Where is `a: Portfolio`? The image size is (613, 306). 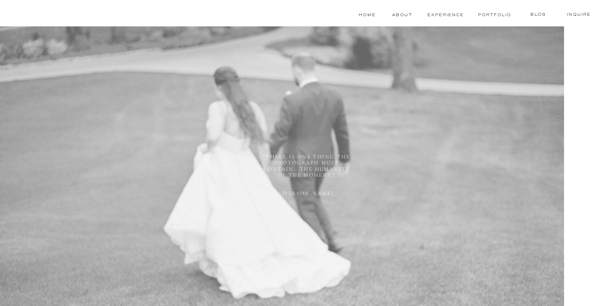 a: Portfolio is located at coordinates (494, 15).